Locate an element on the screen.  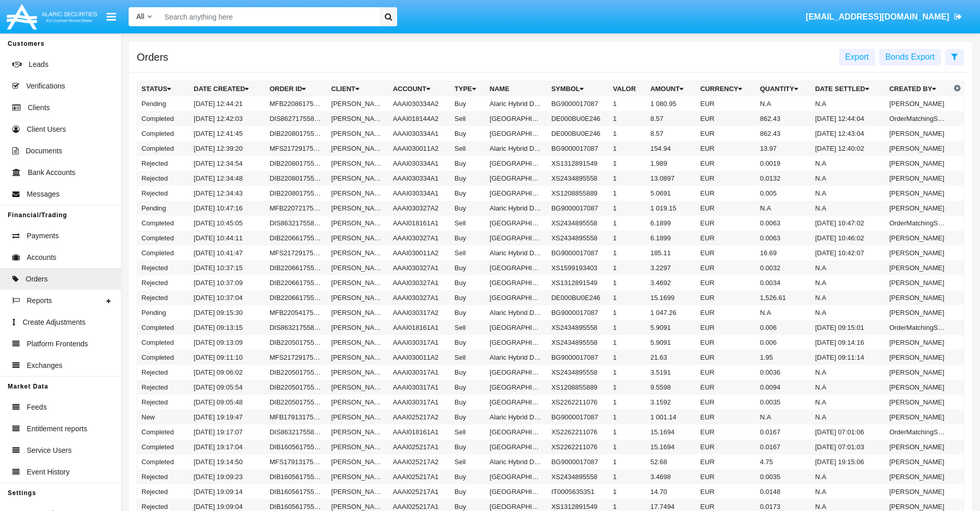
td: 0.0032 is located at coordinates (783, 268).